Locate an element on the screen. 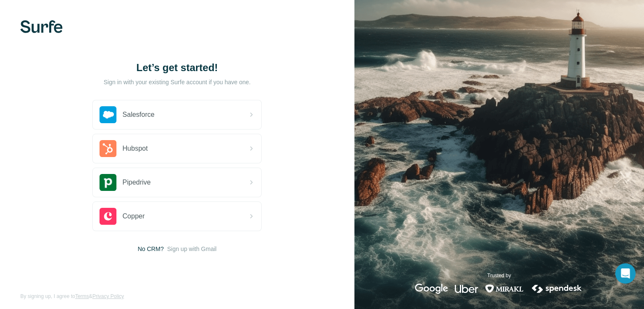 The image size is (644, 309). span: Copper is located at coordinates (133, 217).